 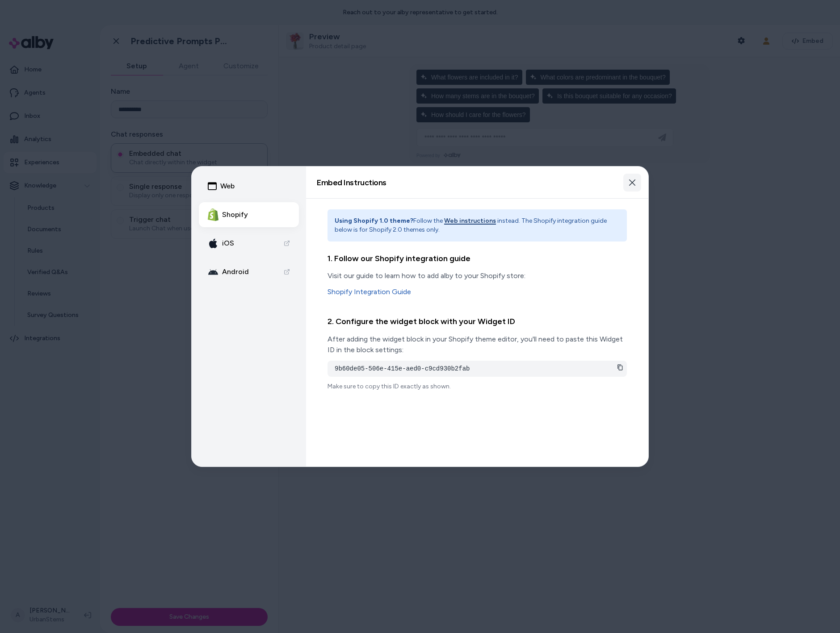 What do you see at coordinates (249, 186) in the screenshot?
I see `button: Web` at bounding box center [249, 186].